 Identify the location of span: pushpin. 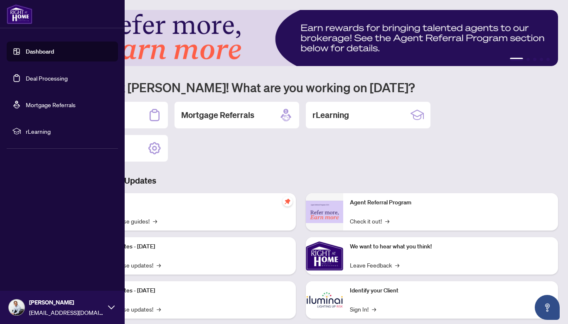
(287, 201).